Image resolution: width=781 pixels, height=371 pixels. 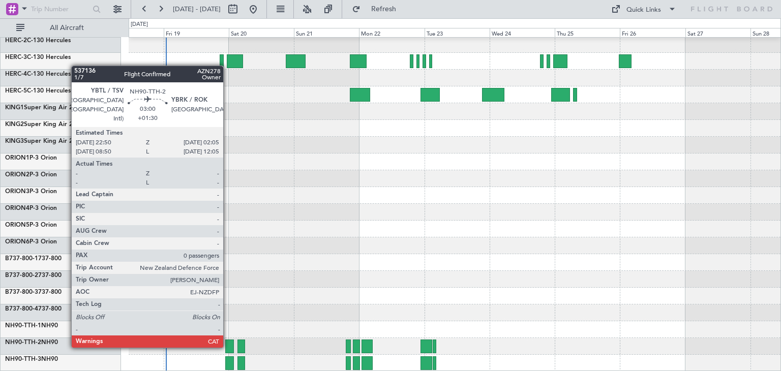 I want to click on a: ORION3P-3 Orion, so click(x=31, y=192).